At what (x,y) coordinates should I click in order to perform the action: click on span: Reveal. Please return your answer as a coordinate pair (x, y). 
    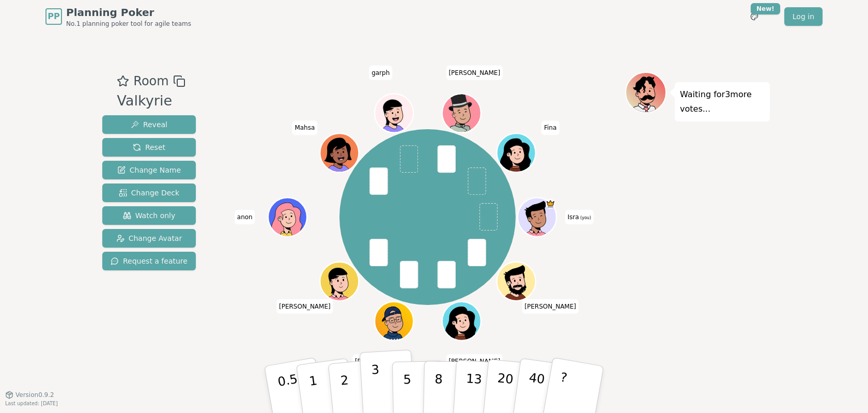
    Looking at the image, I should click on (149, 125).